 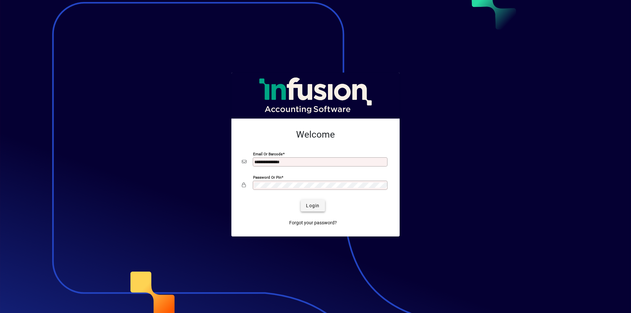 I want to click on mat-label: Password or Pin, so click(x=267, y=177).